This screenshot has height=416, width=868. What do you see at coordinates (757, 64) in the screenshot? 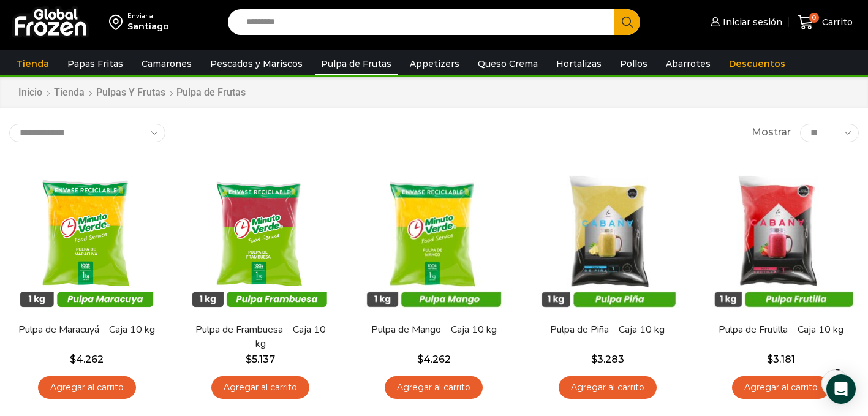
I see `a: Descuentos` at bounding box center [757, 64].